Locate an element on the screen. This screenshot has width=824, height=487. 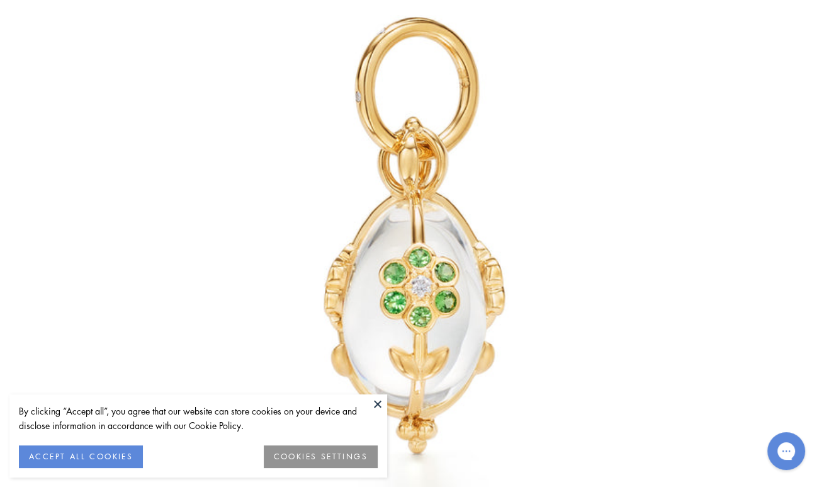
button: Gorgias live chat is located at coordinates (25, 23).